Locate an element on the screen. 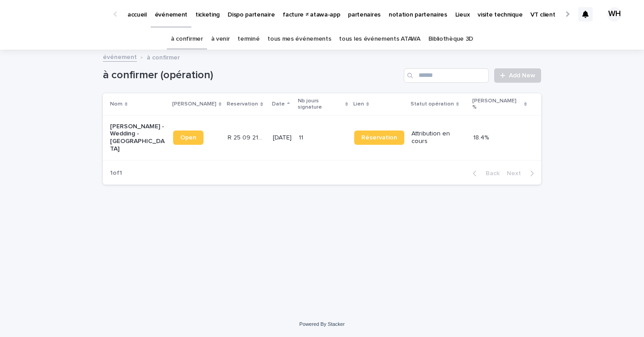 Image resolution: width=644 pixels, height=337 pixels. p: Statut opération is located at coordinates (432, 104).